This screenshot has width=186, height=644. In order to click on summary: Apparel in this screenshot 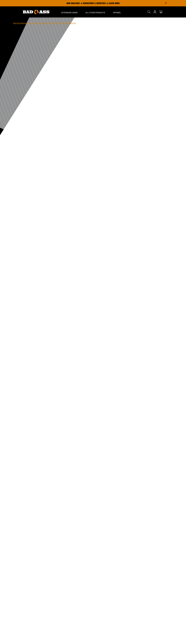, I will do `click(117, 12)`.